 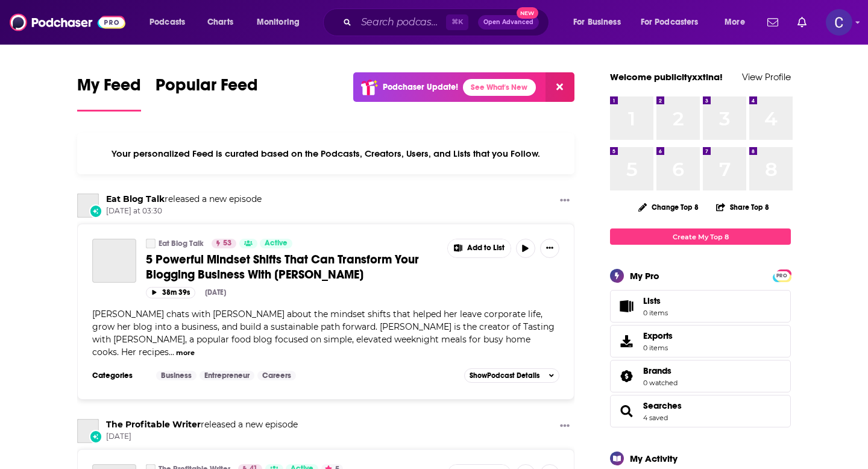 What do you see at coordinates (508, 22) in the screenshot?
I see `span: Open Advanced` at bounding box center [508, 22].